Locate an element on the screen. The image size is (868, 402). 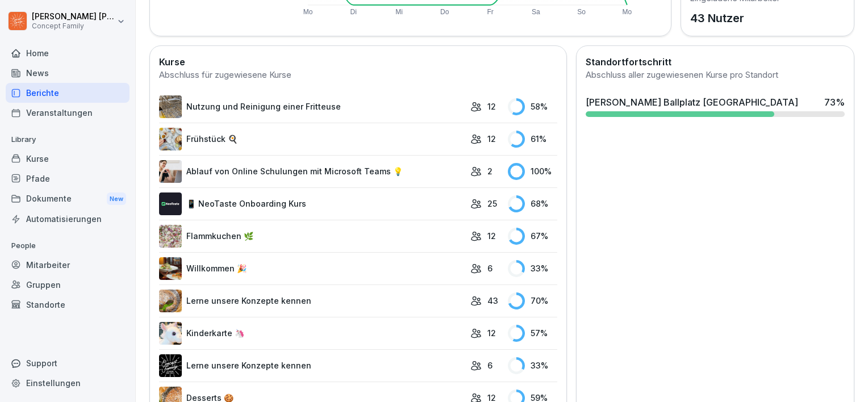
p: 43 Nutzer is located at coordinates (735, 18).